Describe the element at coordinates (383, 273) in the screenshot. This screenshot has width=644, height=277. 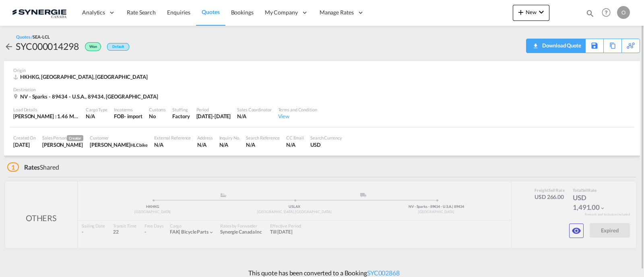
I see `a: SYC002868` at that location.